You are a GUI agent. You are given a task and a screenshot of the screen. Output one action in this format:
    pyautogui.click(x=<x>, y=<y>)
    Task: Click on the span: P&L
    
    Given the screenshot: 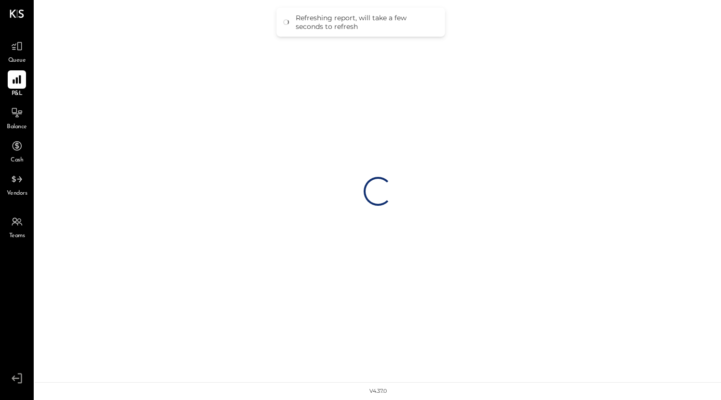 What is the action you would take?
    pyautogui.click(x=17, y=94)
    